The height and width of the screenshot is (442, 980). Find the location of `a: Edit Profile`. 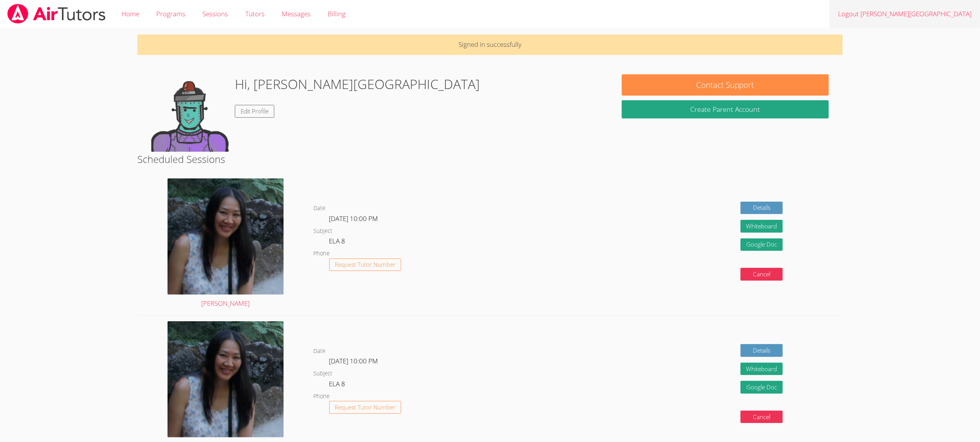

a: Edit Profile is located at coordinates (254, 111).